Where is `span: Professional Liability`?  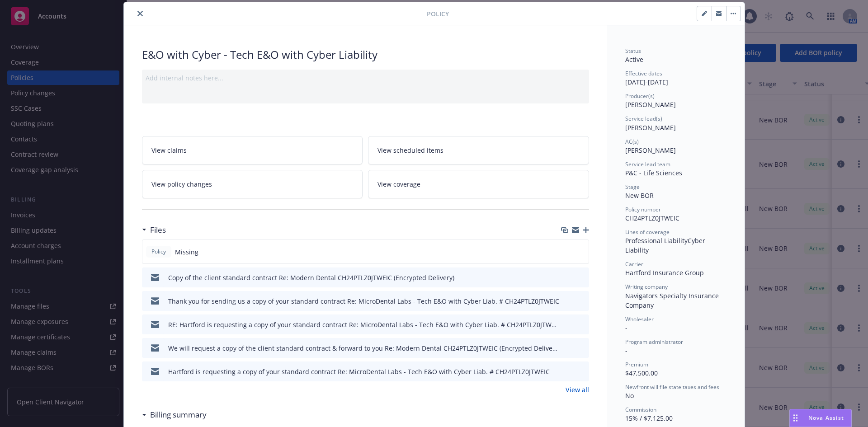
span: Professional Liability is located at coordinates (657, 240).